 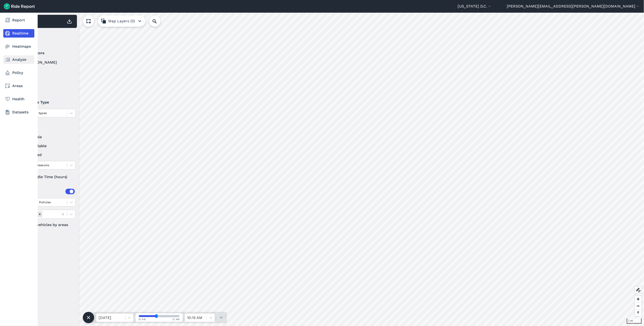 What do you see at coordinates (19, 112) in the screenshot?
I see `a: Datasets` at bounding box center [19, 112].